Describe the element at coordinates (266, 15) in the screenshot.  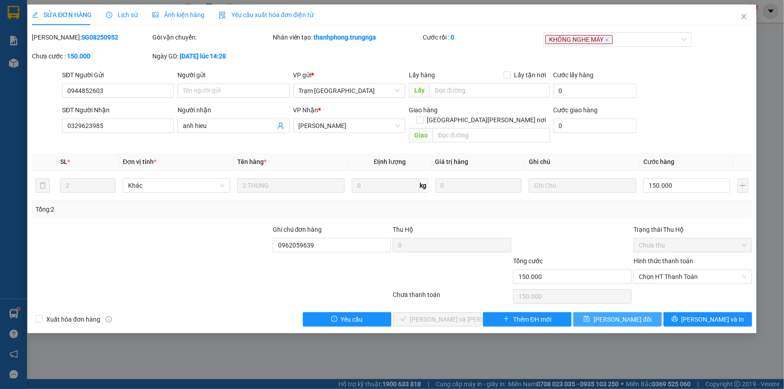
I see `span: Yêu cầu xuất hóa đơn điện tử` at that location.